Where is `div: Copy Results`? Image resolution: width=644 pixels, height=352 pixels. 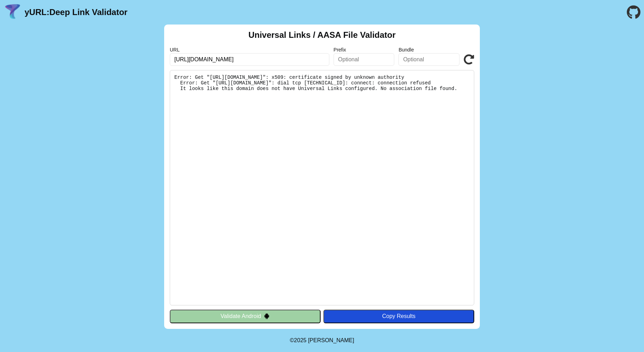
div: Copy Results is located at coordinates (399, 316).